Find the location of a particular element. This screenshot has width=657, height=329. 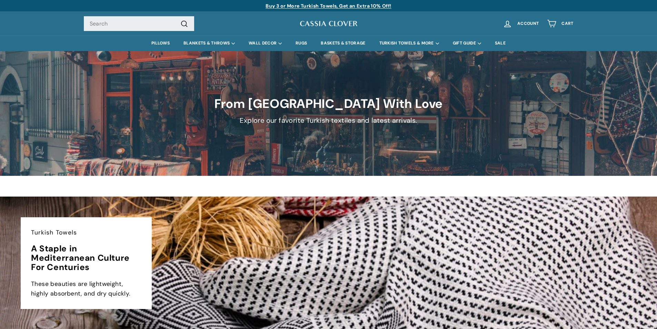

div: Primary is located at coordinates (328, 43).